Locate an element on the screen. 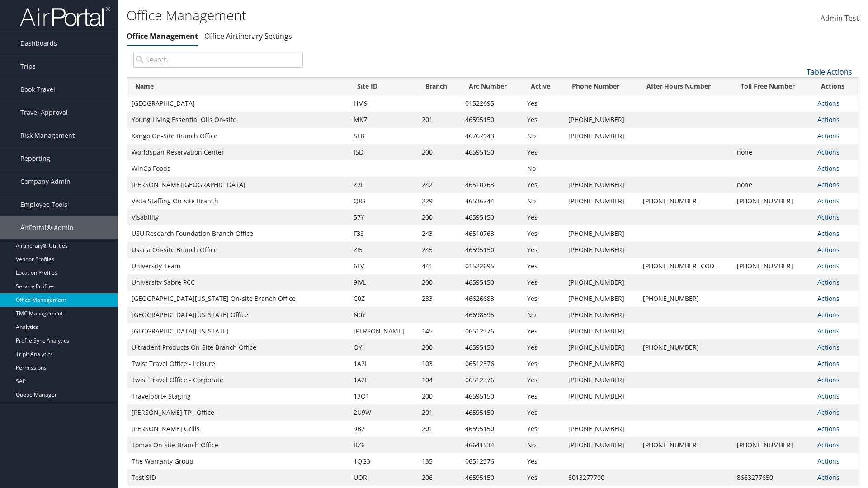  span: Dashboards is located at coordinates (39, 44).